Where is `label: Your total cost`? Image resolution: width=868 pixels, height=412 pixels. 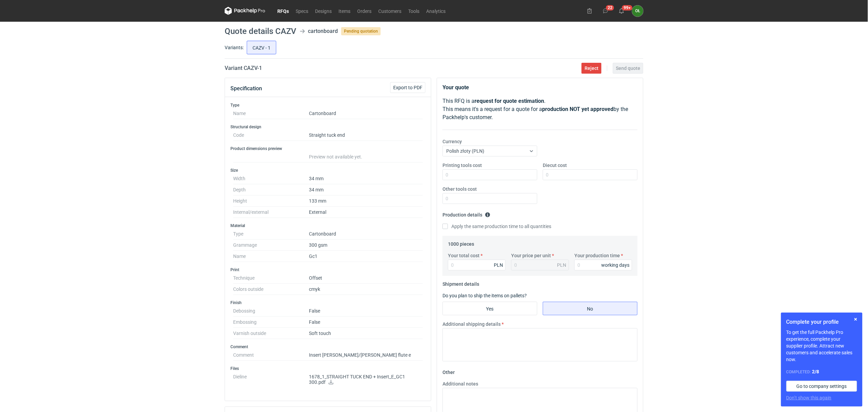 label: Your total cost is located at coordinates (464, 256).